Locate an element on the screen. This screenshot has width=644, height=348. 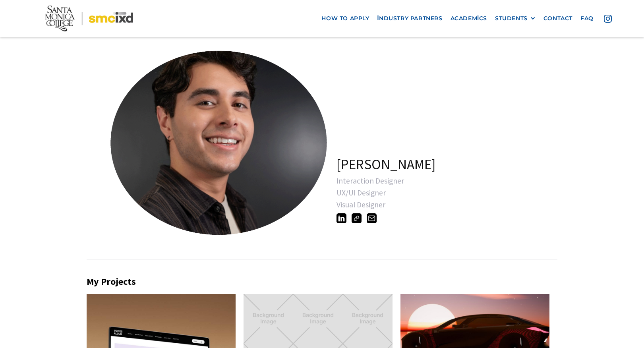
img: Santa Monica College - SMC IxD logo is located at coordinates (89, 18).